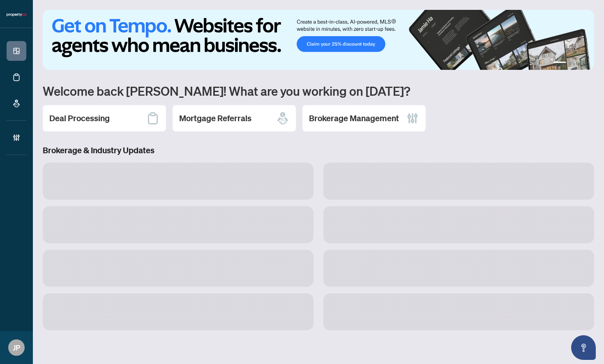 This screenshot has width=604, height=364. I want to click on h2: Mortgage Referrals, so click(215, 118).